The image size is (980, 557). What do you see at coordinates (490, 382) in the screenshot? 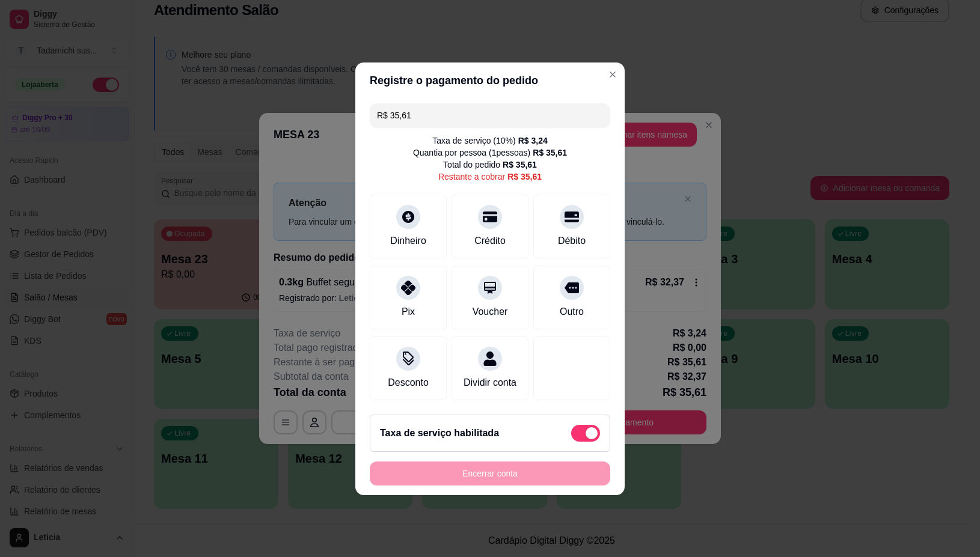
I see `div: Dividir conta` at bounding box center [490, 382].